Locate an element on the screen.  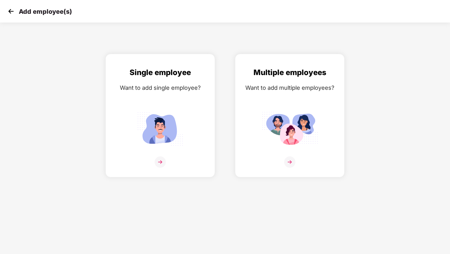
div: Want to add multiple employees? is located at coordinates (290, 88).